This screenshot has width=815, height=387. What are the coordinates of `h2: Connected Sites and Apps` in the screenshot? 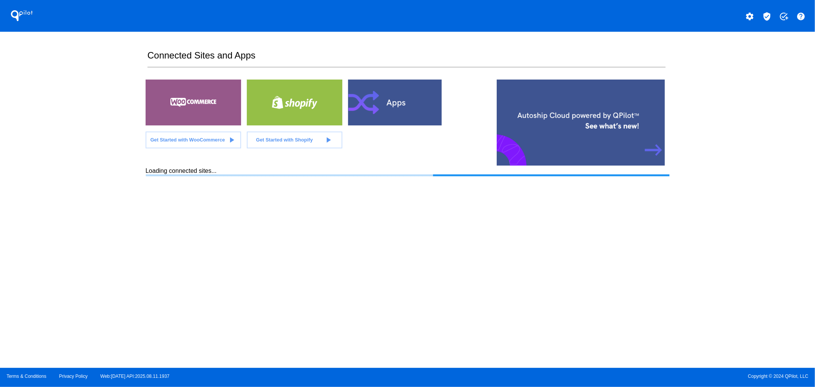 It's located at (407, 58).